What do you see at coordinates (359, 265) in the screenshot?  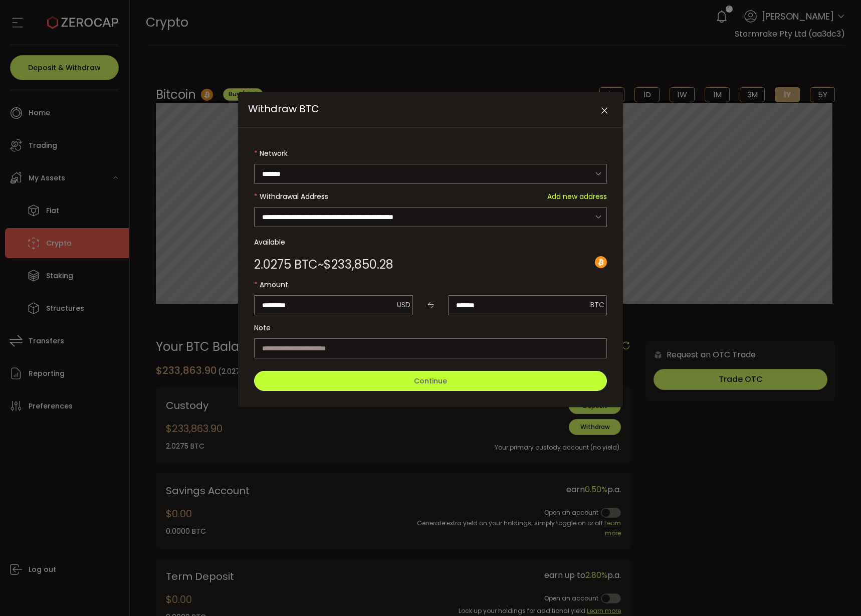 I see `span: $233,850.28` at bounding box center [359, 265].